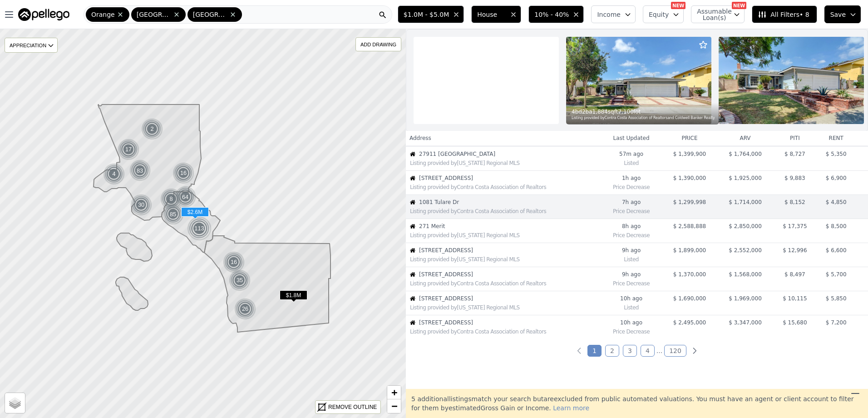 Image resolution: width=868 pixels, height=418 pixels. I want to click on div: 2, so click(152, 129).